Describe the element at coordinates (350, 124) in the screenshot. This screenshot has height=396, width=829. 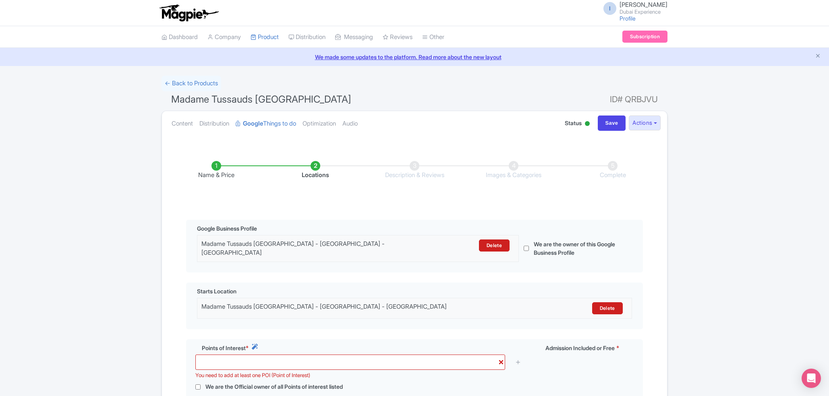
I see `a: Audio` at that location.